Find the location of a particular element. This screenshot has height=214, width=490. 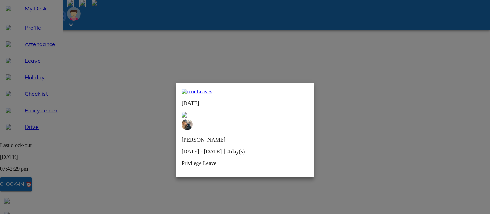

p: Nitin Balu Kotwal is located at coordinates (219, 140).